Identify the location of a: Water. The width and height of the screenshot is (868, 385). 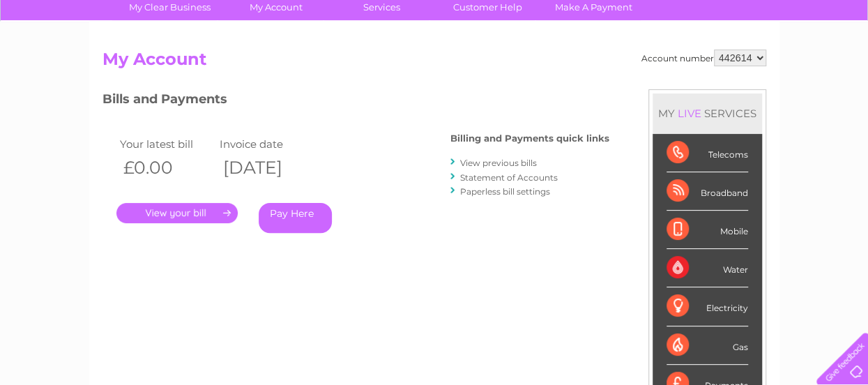
(635, 64).